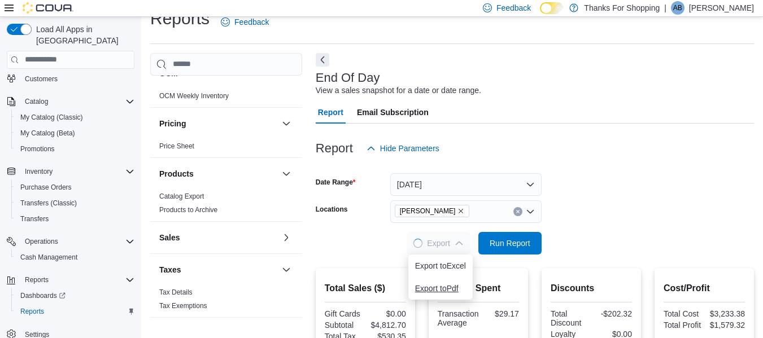 This screenshot has height=338, width=763. What do you see at coordinates (48, 8) in the screenshot?
I see `img: Cova` at bounding box center [48, 8].